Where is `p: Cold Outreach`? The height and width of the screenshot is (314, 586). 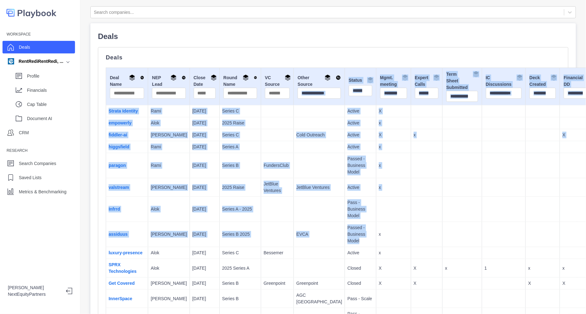 p: Cold Outreach is located at coordinates (319, 135).